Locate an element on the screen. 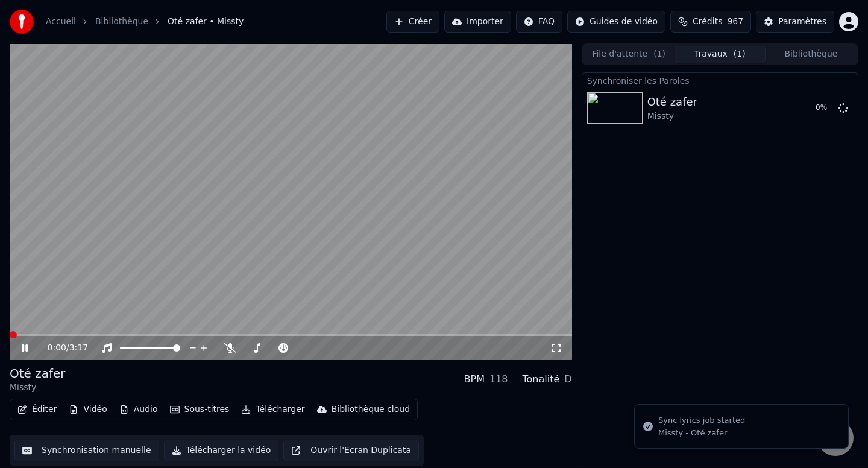  button: Télécharger la vidéo is located at coordinates (221, 451).